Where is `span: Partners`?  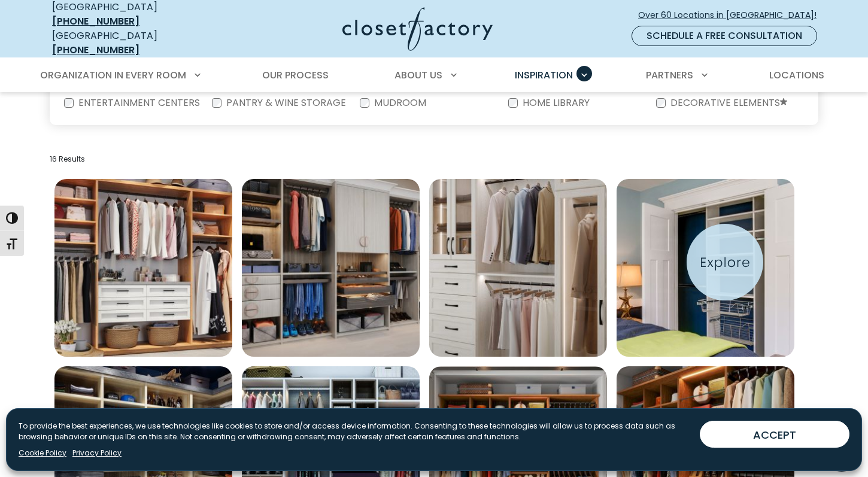 span: Partners is located at coordinates (669, 75).